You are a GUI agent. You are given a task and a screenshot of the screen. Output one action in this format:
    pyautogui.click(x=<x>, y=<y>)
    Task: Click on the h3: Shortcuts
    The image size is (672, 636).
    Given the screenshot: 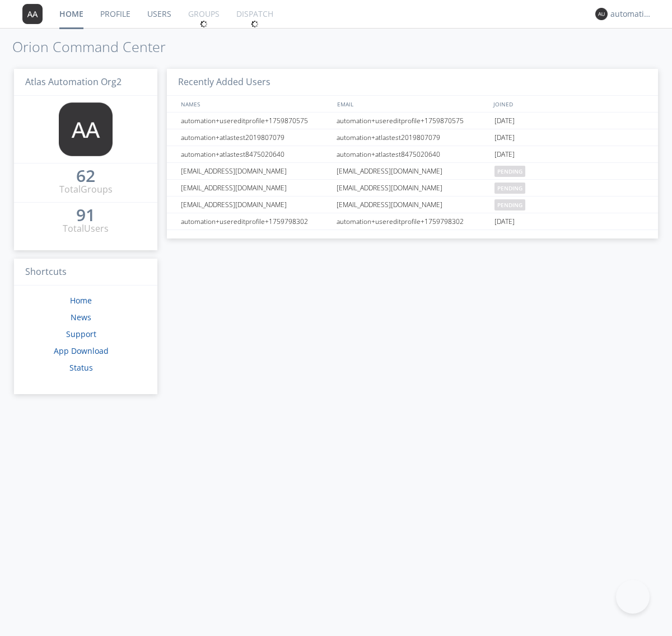 What is the action you would take?
    pyautogui.click(x=86, y=272)
    